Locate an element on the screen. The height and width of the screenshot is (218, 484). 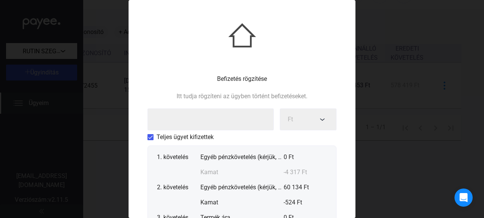
font: 60 134 Ft is located at coordinates (296, 187).